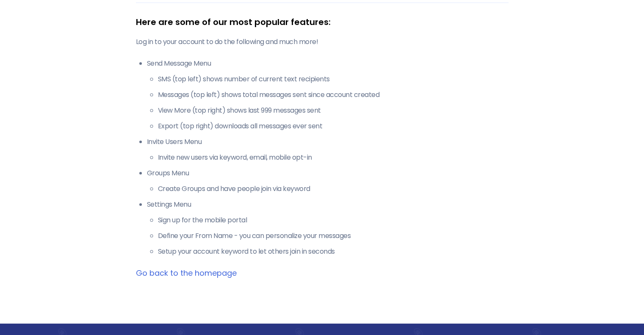  What do you see at coordinates (186, 273) in the screenshot?
I see `a: Go back to the homepage` at bounding box center [186, 273].